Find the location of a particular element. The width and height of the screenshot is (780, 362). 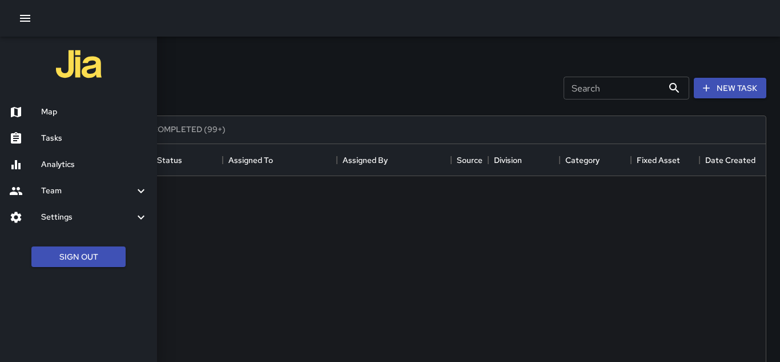

h6: Analytics is located at coordinates (94, 164).